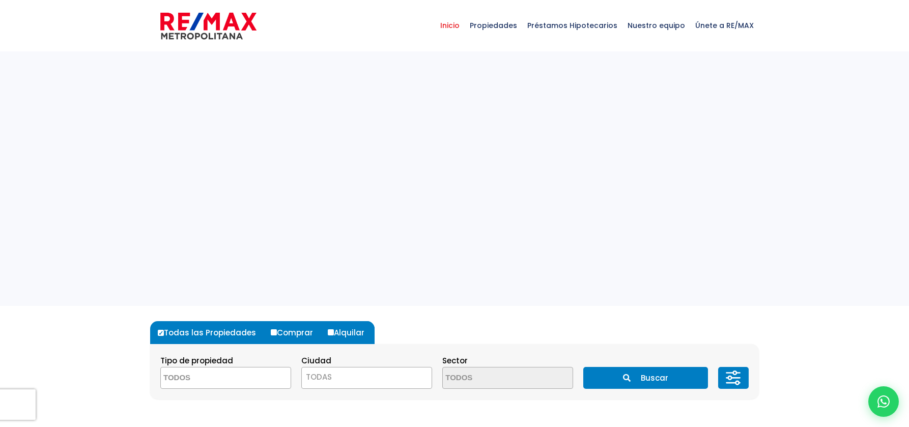 The image size is (909, 427). Describe the element at coordinates (493, 25) in the screenshot. I see `span: Propiedades` at that location.